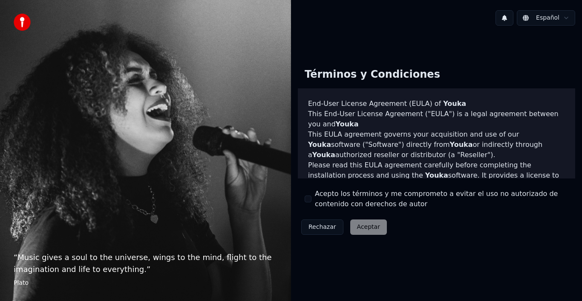 Image resolution: width=582 pixels, height=301 pixels. I want to click on h3: End-User License Agreement (EULA) of, so click(437, 104).